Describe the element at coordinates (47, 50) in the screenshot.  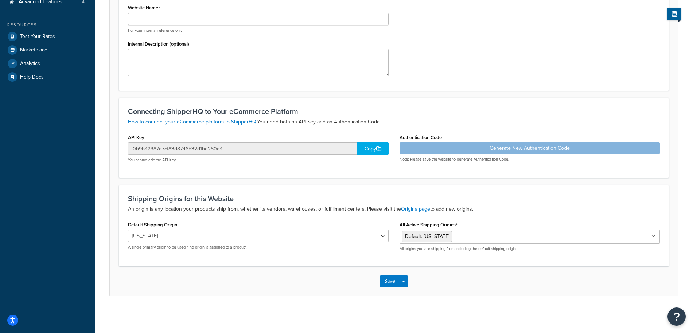
I see `li: Marketplace` at that location.